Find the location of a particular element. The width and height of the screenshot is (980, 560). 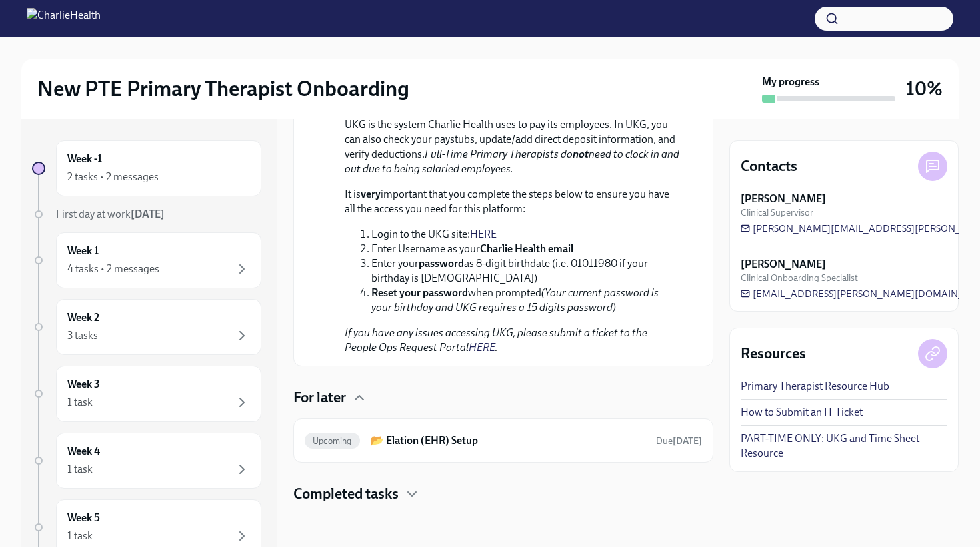

span: First day at work is located at coordinates (110, 214).